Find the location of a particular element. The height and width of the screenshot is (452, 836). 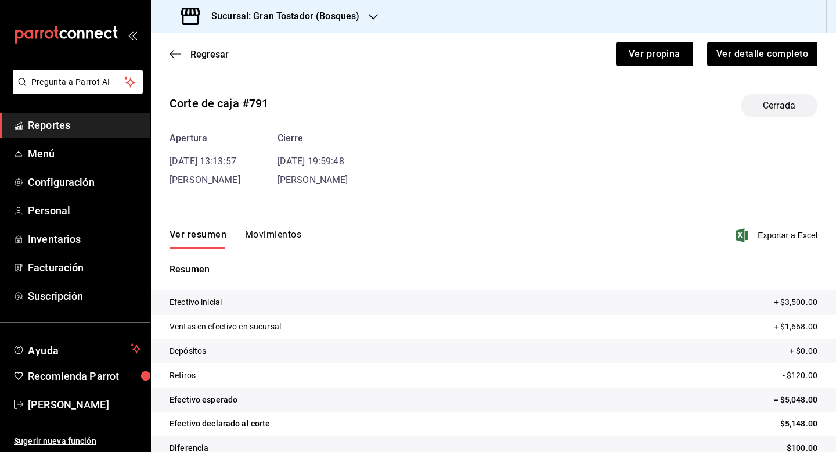

span: Menú is located at coordinates (84, 153).